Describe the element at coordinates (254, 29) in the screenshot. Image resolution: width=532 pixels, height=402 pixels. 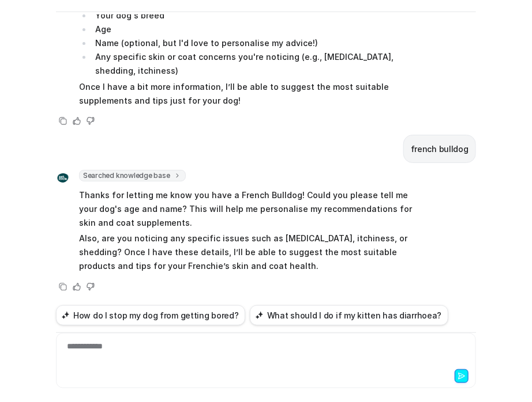
I see `li: Age` at that location.